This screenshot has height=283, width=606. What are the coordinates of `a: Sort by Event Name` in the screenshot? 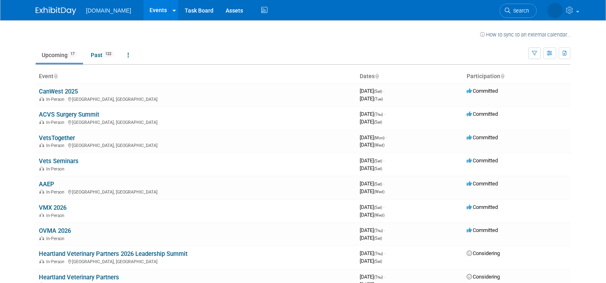 It's located at (55, 76).